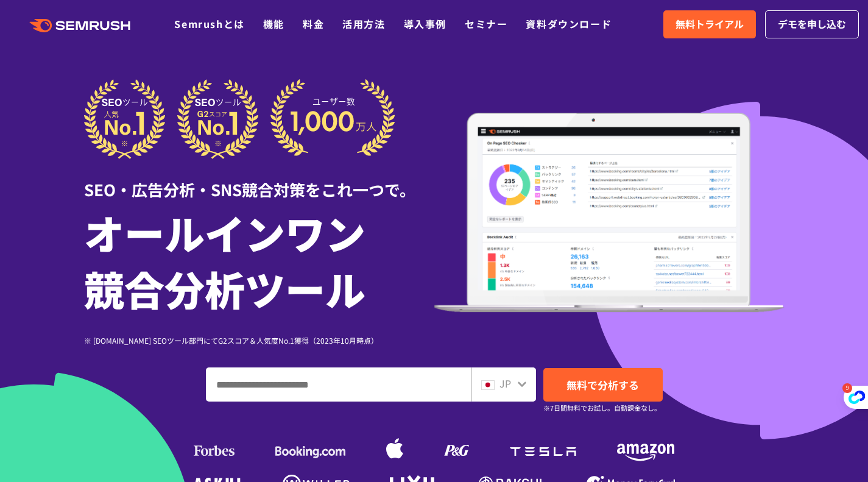 This screenshot has height=482, width=868. I want to click on span: JP, so click(505, 383).